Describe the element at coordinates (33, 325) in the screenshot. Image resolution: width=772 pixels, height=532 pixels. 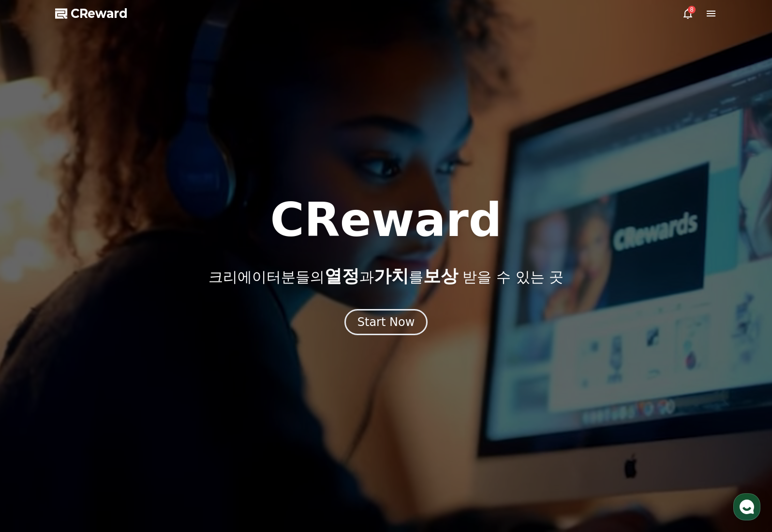
I see `span: 홈` at that location.